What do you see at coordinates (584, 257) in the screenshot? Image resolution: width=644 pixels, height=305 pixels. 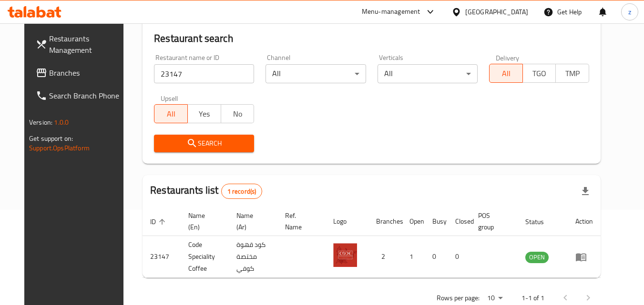 I see `div: Menu` at bounding box center [584, 257].